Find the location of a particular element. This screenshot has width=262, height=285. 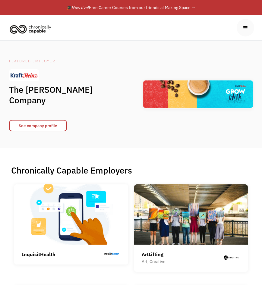

img: Chronically Capable logo is located at coordinates (30, 29).